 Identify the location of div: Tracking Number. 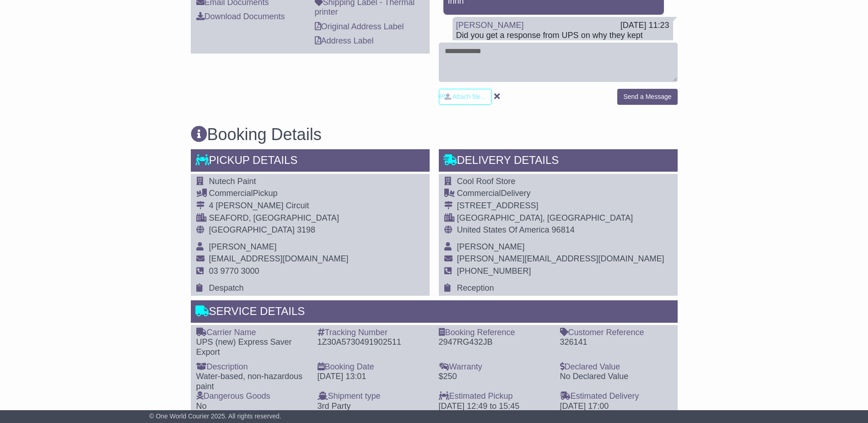
(373, 333).